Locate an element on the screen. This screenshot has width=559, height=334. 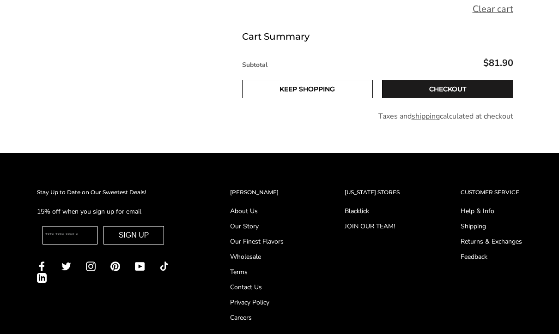
a: YouTube is located at coordinates (140, 266).